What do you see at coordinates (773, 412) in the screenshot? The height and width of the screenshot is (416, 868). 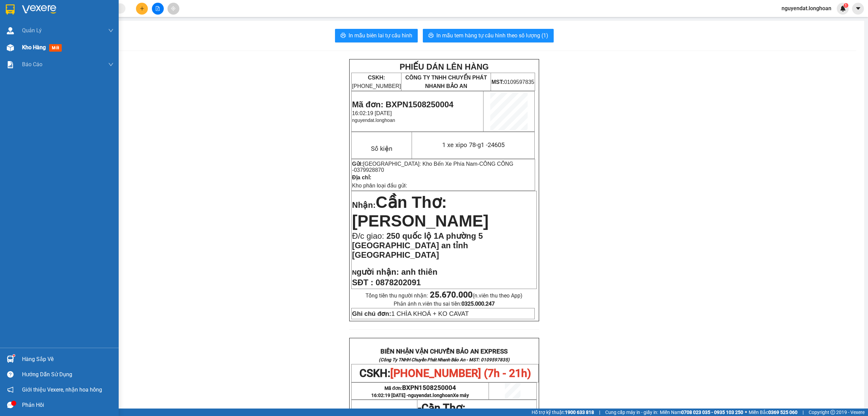 I see `span: Miền Bắc` at bounding box center [773, 412].